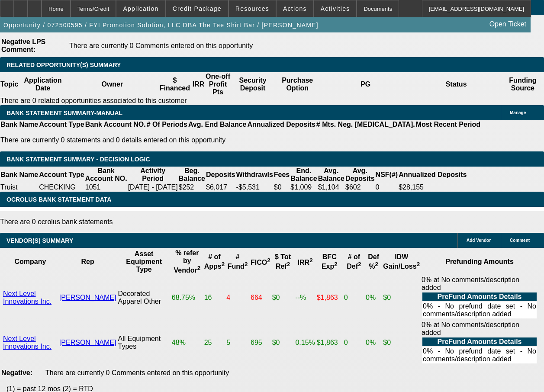 This screenshot has width=544, height=392. What do you see at coordinates (507, 24) in the screenshot?
I see `a: Open Ticket` at bounding box center [507, 24].